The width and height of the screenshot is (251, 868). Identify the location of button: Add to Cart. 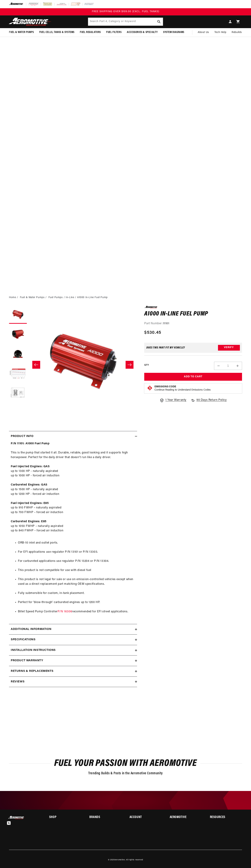
(193, 376).